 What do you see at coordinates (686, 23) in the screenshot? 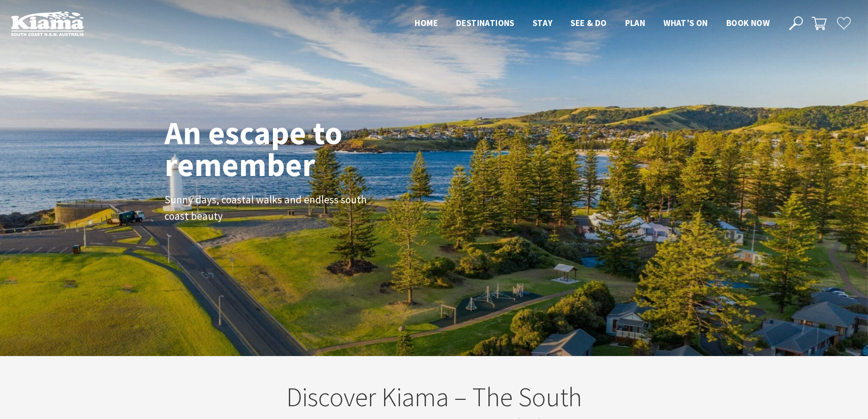
I see `span: What’s On` at bounding box center [686, 23].